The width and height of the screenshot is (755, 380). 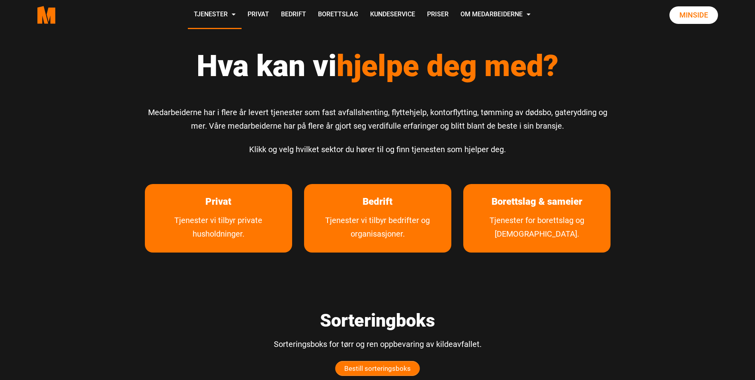 I want to click on a: Tjenester vi tilbyr private husholdninger, so click(x=219, y=233).